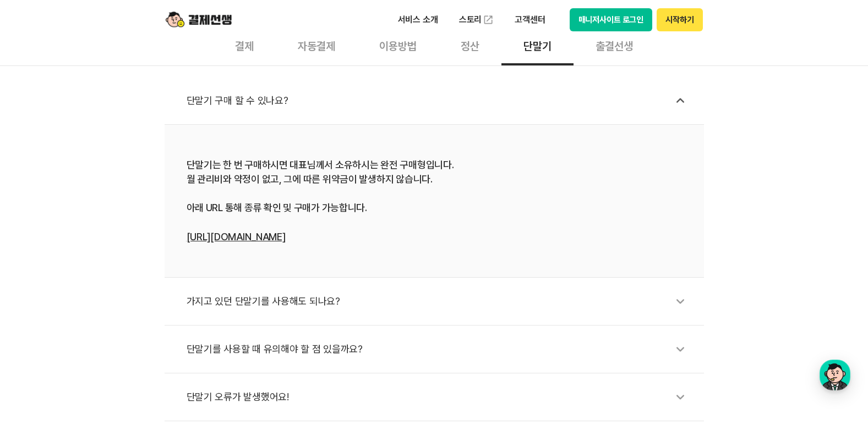 The image size is (868, 430). What do you see at coordinates (440, 101) in the screenshot?
I see `div: 단말기 구매 할 수 있나요?` at bounding box center [440, 101].